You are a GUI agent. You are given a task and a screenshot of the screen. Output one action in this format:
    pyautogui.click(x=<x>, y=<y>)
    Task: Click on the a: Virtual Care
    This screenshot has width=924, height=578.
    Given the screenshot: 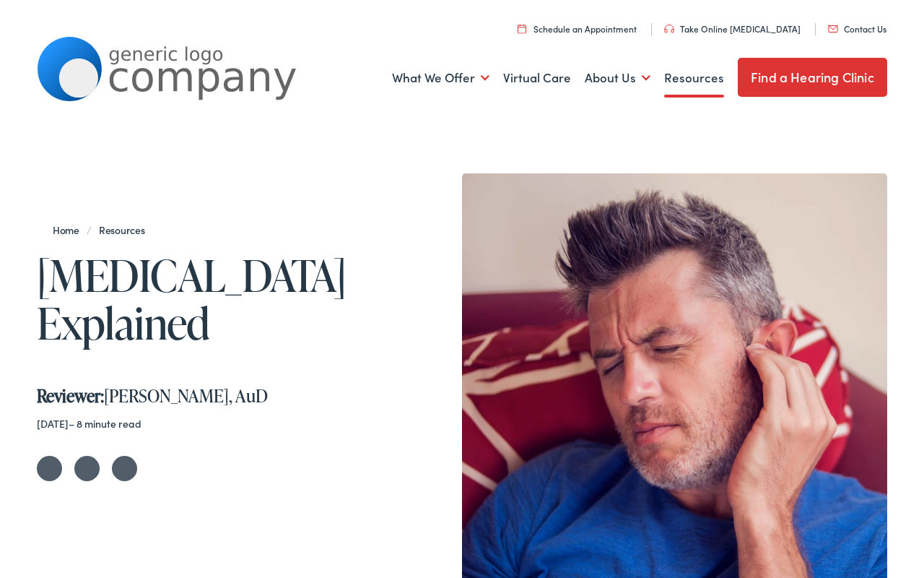 What is the action you would take?
    pyautogui.click(x=537, y=78)
    